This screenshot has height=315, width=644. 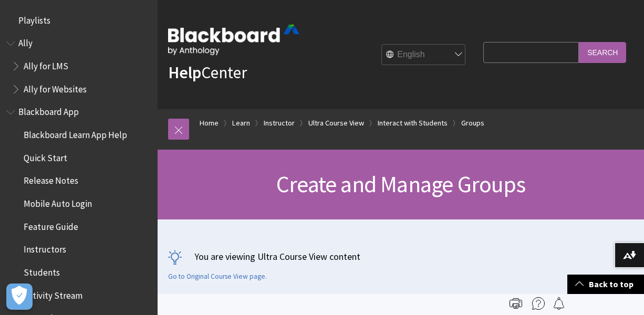 I want to click on a: Groups, so click(x=473, y=123).